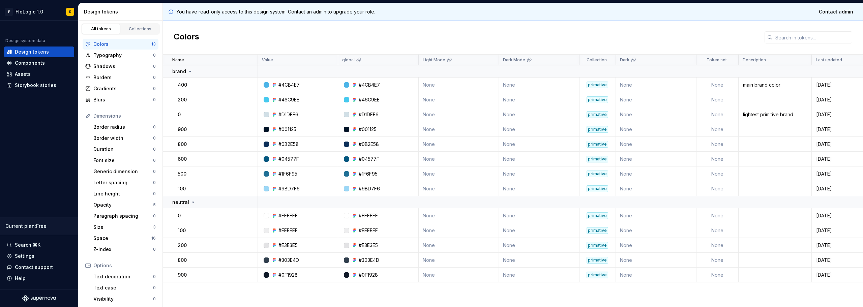 This screenshot has height=307, width=863. What do you see at coordinates (39, 11) in the screenshot?
I see `button: FFloLogic 1.0R` at bounding box center [39, 11].